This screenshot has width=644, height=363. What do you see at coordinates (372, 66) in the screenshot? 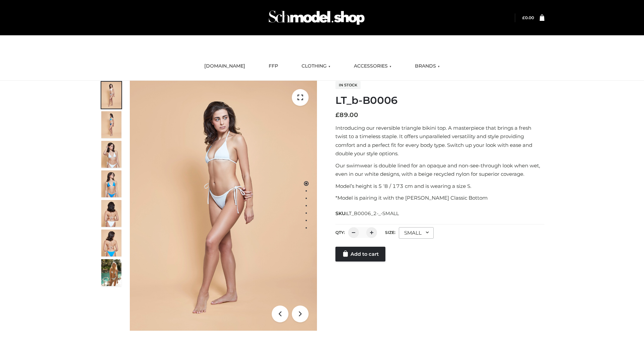
I see `a: ACCESSORIES` at bounding box center [372, 66].